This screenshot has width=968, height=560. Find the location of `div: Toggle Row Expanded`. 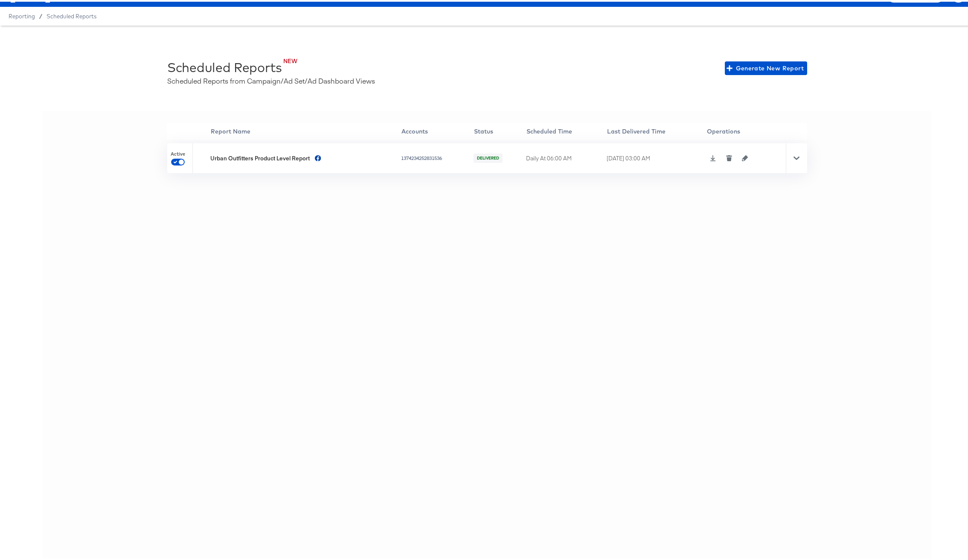

div: Toggle Row Expanded is located at coordinates (796, 157).